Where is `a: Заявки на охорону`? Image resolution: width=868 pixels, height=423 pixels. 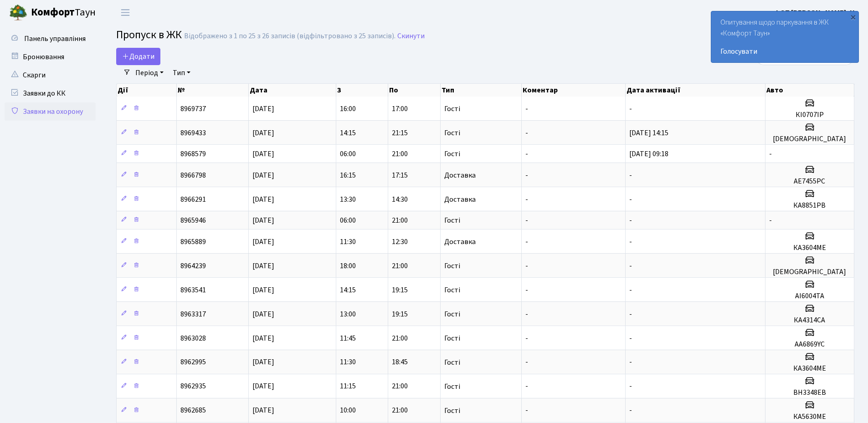 a: Заявки на охорону is located at coordinates (51, 112).